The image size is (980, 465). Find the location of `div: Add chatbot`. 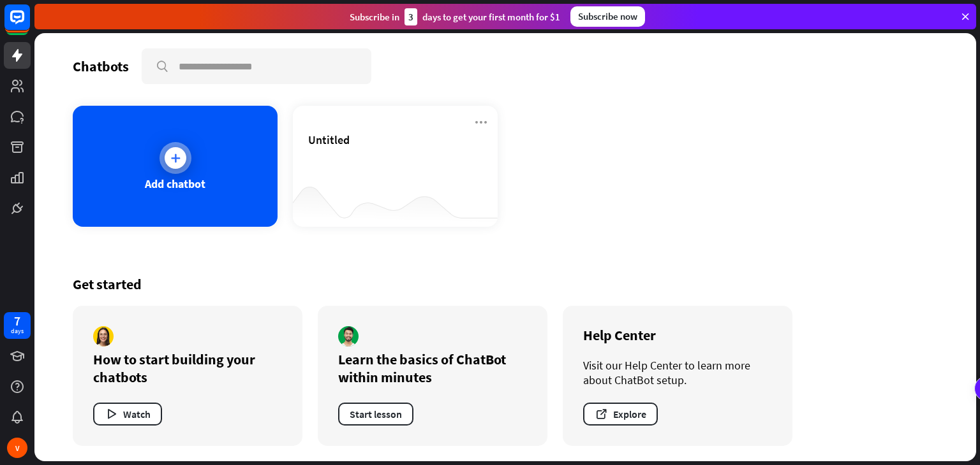

div: Add chatbot is located at coordinates (175, 183).